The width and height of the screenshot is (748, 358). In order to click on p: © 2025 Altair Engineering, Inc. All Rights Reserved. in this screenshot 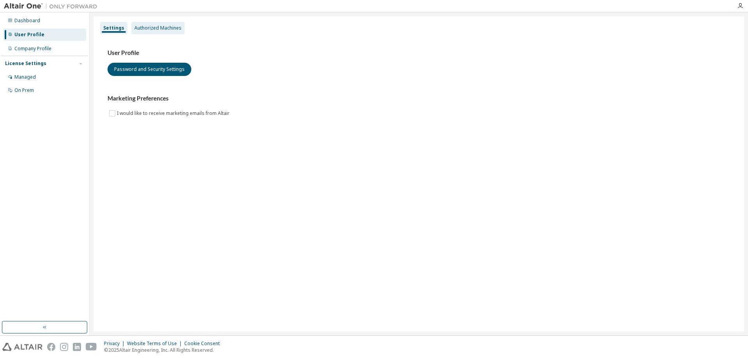, I will do `click(164, 350)`.